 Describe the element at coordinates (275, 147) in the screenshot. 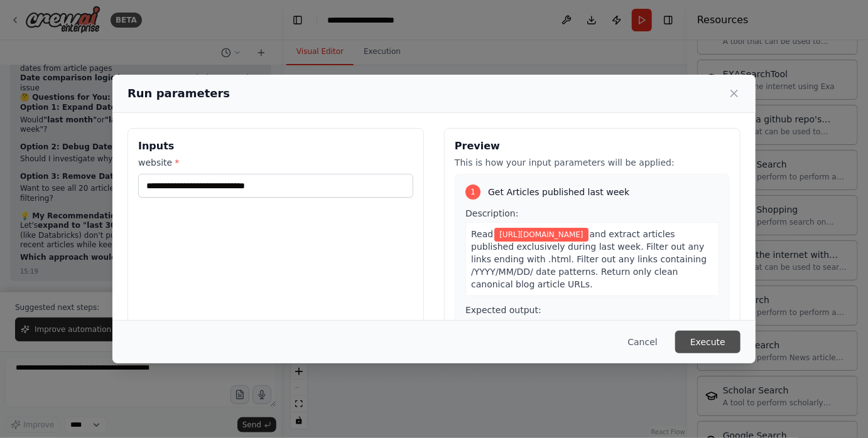

I see `h3: Inputs` at that location.